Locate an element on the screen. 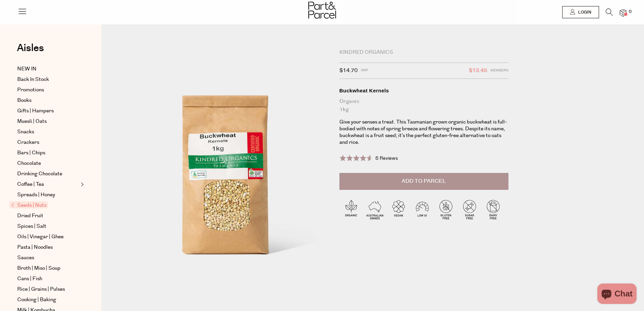 The height and width of the screenshot is (311, 644). span: Snacks is located at coordinates (26, 132).